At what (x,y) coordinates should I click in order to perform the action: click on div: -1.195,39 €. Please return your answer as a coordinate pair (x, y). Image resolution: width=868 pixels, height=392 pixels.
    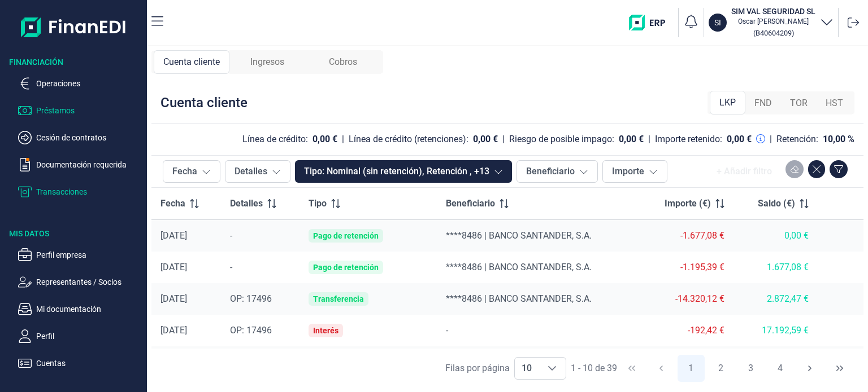
    Looking at the image, I should click on (685, 267).